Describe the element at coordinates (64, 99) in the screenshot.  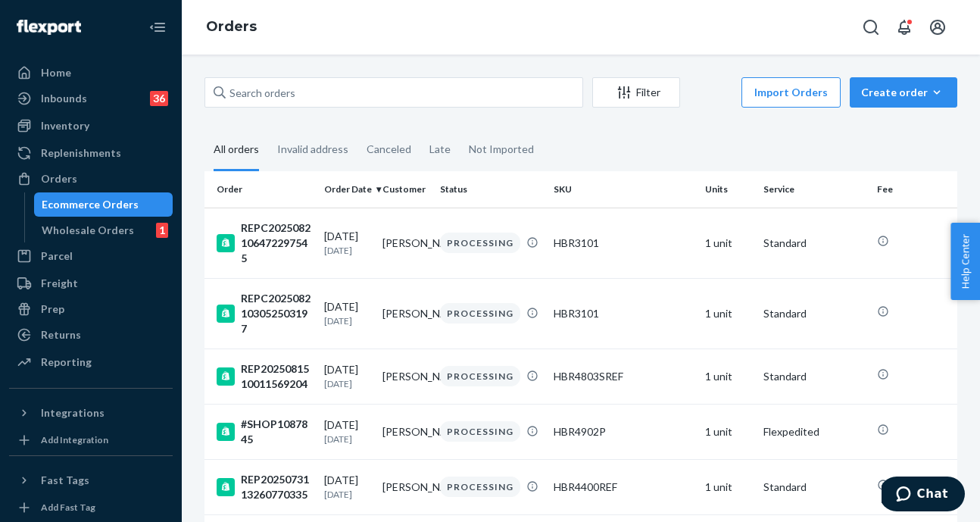
I see `div: Inbounds` at that location.